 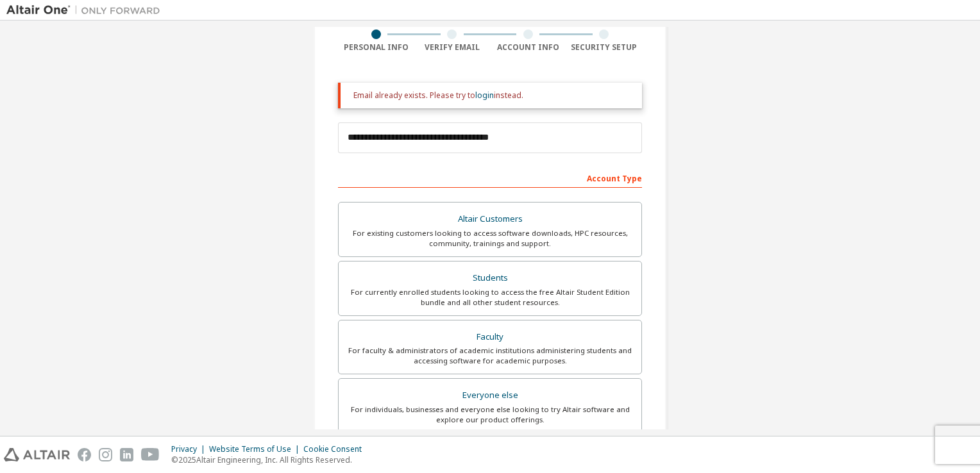 What do you see at coordinates (84, 454) in the screenshot?
I see `img: facebook.svg` at bounding box center [84, 454].